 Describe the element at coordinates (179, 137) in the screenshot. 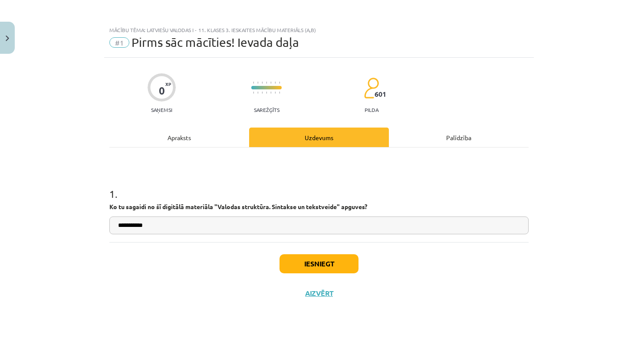

I see `div: Apraksts` at that location.